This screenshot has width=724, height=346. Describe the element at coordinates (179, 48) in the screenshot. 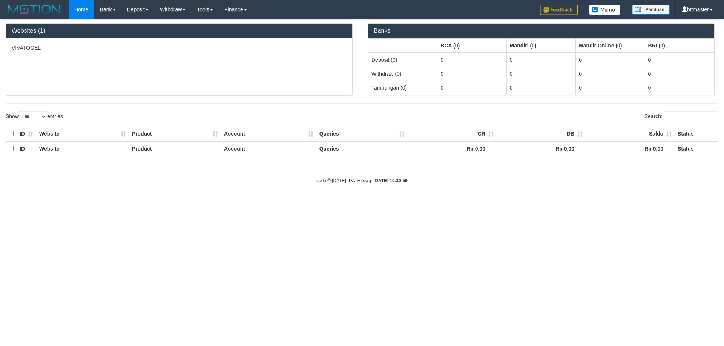

I see `p: VIVATOGEL` at that location.